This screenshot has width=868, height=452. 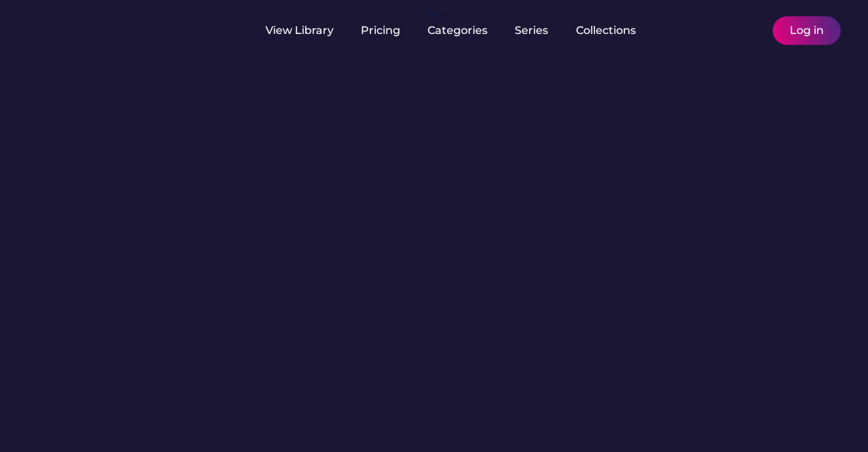 What do you see at coordinates (532, 31) in the screenshot?
I see `div: Series` at bounding box center [532, 31].